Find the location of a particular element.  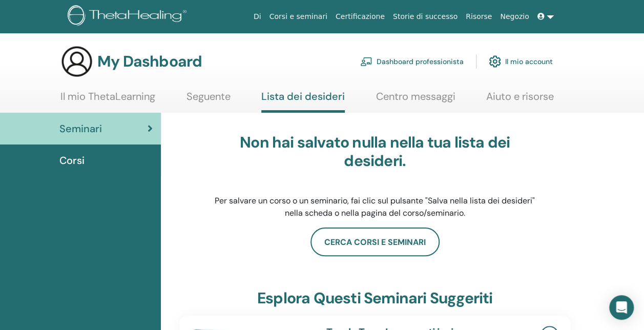

a: Di is located at coordinates (257, 16).